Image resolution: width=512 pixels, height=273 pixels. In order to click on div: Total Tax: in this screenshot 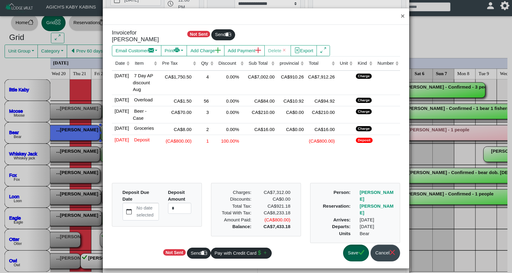, I will do `click(237, 206)`.